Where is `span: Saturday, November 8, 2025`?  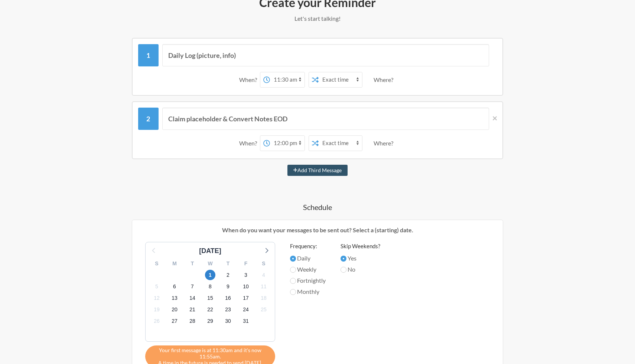
span: Saturday, November 8, 2025 is located at coordinates (210, 287).